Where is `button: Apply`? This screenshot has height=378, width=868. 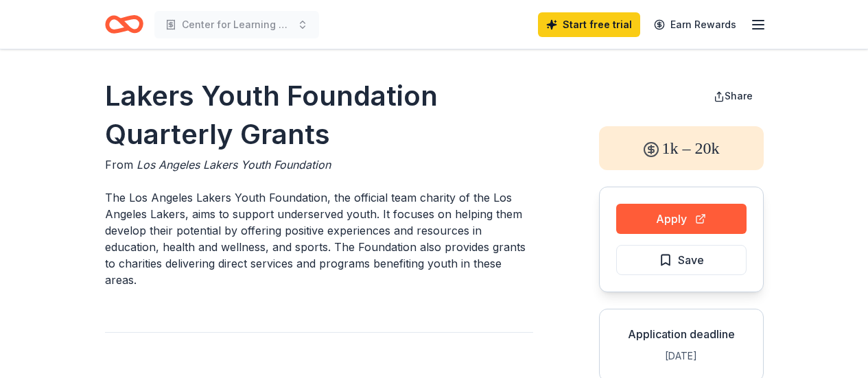 button: Apply is located at coordinates (681, 219).